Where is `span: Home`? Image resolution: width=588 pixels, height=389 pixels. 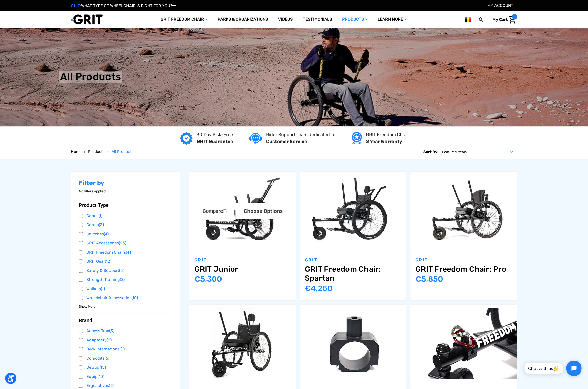 span: Home is located at coordinates (76, 152).